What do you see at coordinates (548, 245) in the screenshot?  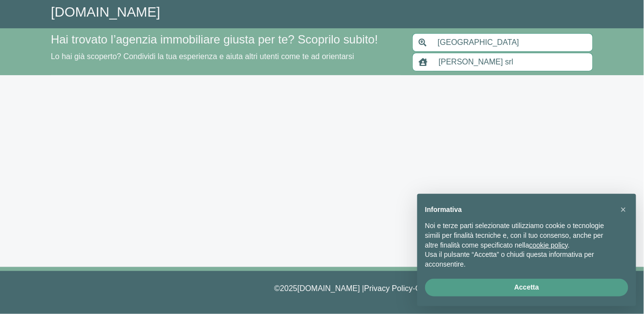 I see `a: cookie policy - il link si apre in una nuova scheda` at bounding box center [548, 245].